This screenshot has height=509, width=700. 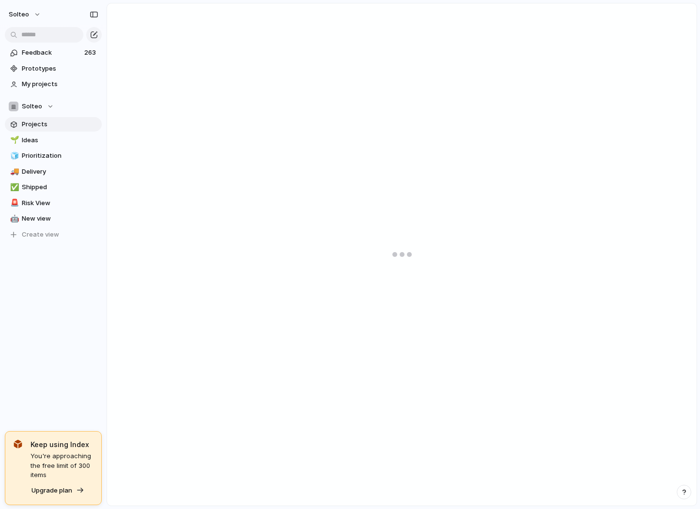 What do you see at coordinates (62, 466) in the screenshot?
I see `span: You're approaching the free limit of 300 items` at bounding box center [62, 466].